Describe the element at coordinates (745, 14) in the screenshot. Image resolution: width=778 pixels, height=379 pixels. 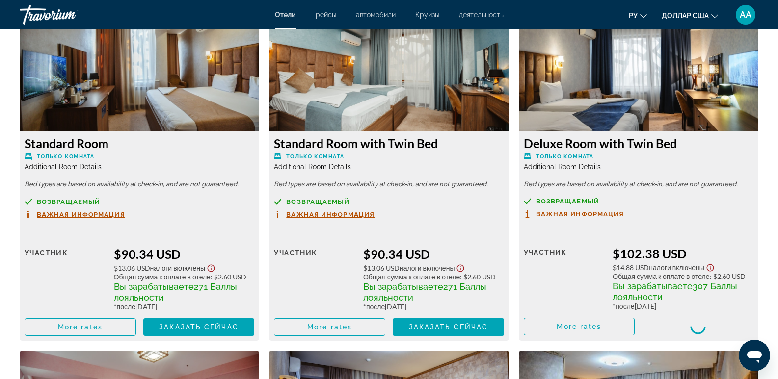
I see `font: АА` at that location.